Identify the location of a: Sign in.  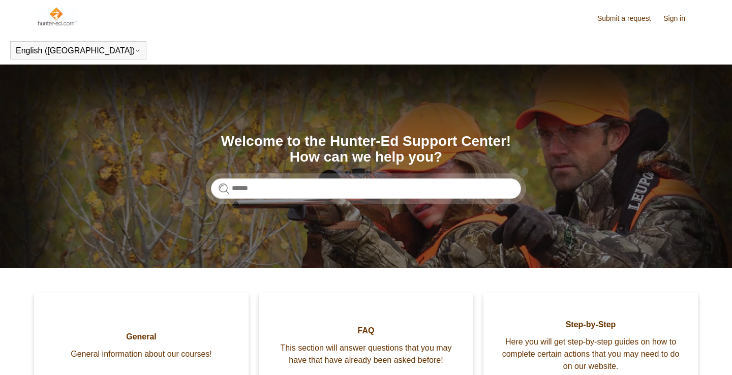
(679, 18).